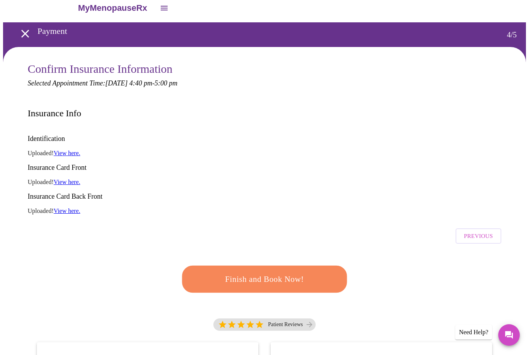 Image resolution: width=529 pixels, height=355 pixels. What do you see at coordinates (265, 196) in the screenshot?
I see `h3: Insurance Card Back Front` at bounding box center [265, 196].